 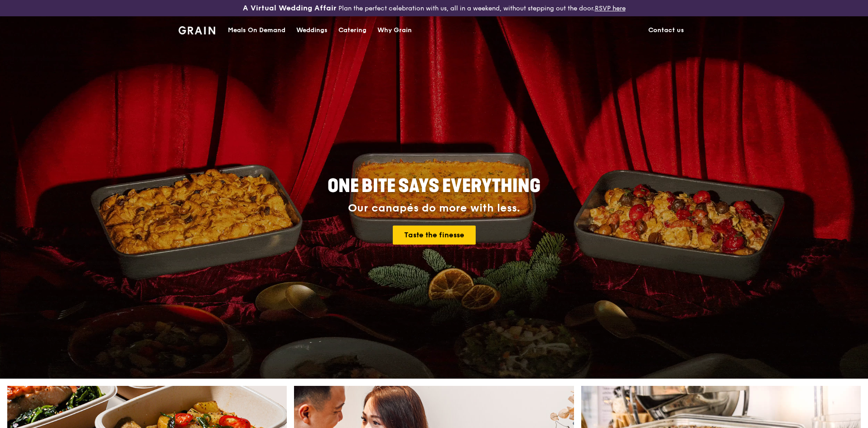 What do you see at coordinates (395, 30) in the screenshot?
I see `div: Why Grain` at bounding box center [395, 30].